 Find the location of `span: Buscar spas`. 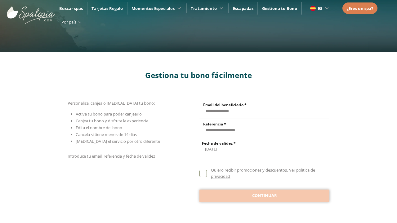

span: Buscar spas is located at coordinates (71, 8).